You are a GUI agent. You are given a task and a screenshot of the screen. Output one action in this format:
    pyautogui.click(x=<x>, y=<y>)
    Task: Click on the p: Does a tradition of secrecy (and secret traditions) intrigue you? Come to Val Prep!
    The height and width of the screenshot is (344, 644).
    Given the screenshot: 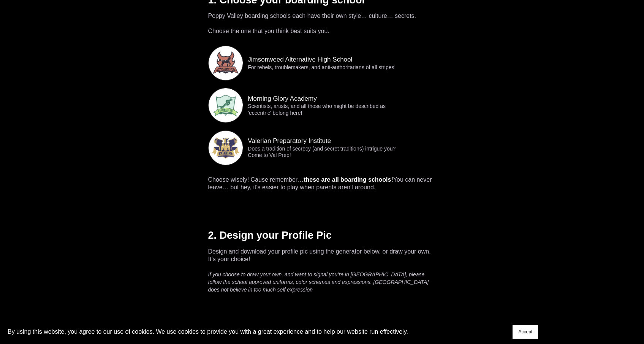 What is the action you would take?
    pyautogui.click(x=322, y=152)
    